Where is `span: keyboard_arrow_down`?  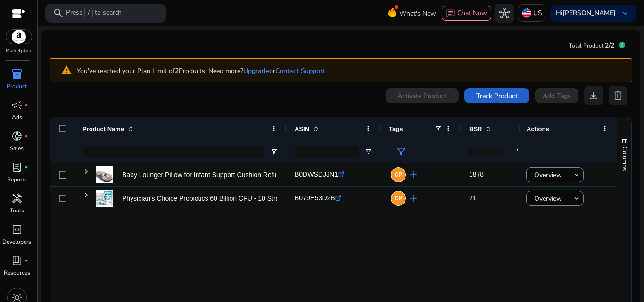
span: keyboard_arrow_down is located at coordinates (625, 13).